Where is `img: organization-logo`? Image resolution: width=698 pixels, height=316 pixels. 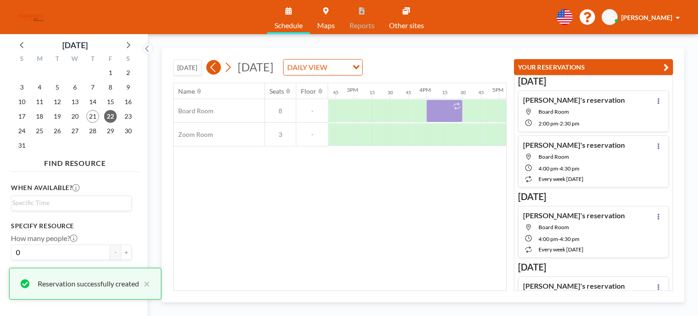 img: organization-logo is located at coordinates (30, 17).